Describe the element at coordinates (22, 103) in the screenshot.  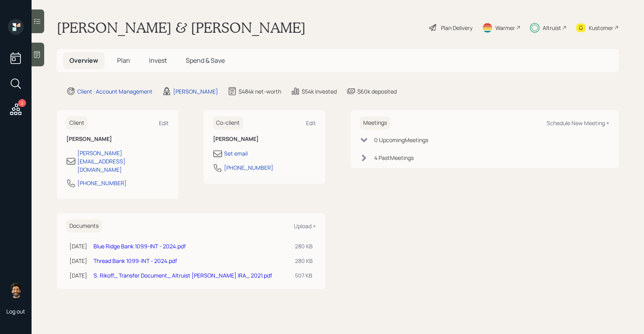
I see `div: 2` at that location.